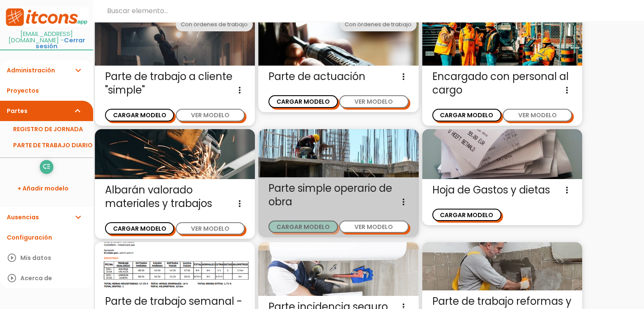  I want to click on span: Parte de trabajo a cliente "simple", so click(174, 84).